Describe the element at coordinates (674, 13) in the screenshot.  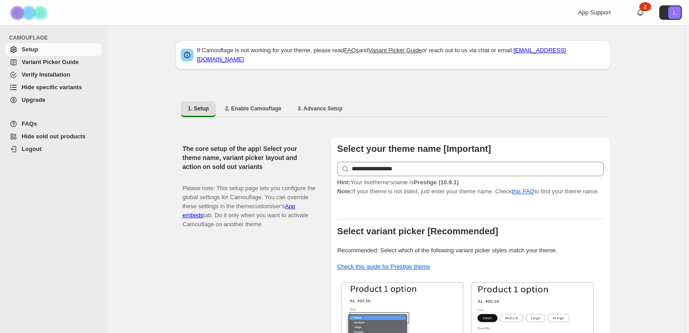
I see `span: Avatar with initials L` at that location.